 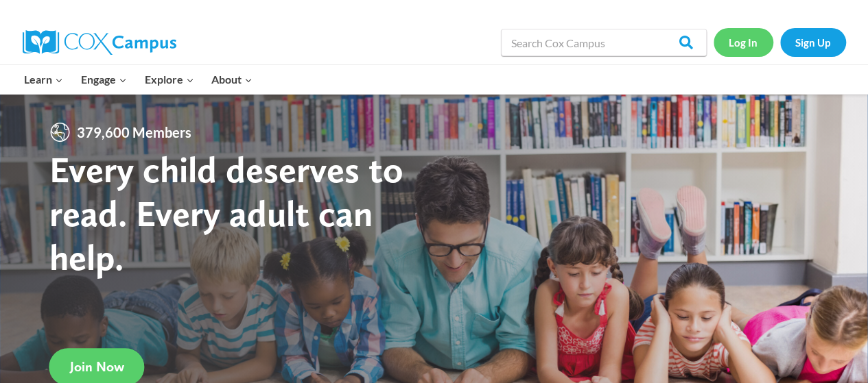 What do you see at coordinates (226, 212) in the screenshot?
I see `strong: Every child deserves to read. Every adult can help.` at bounding box center [226, 212].